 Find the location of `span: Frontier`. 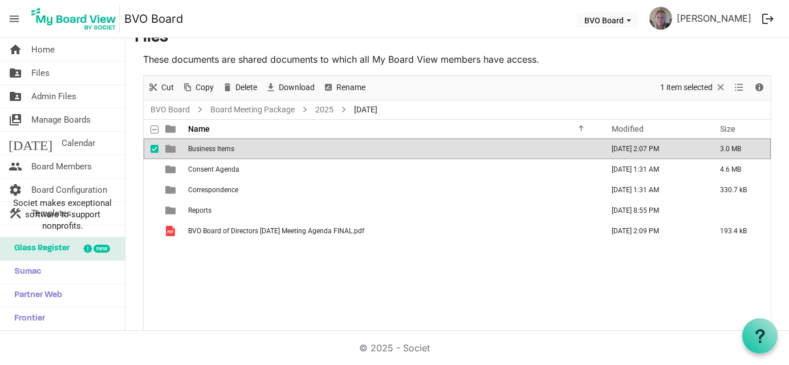

span: Frontier is located at coordinates (27, 319).